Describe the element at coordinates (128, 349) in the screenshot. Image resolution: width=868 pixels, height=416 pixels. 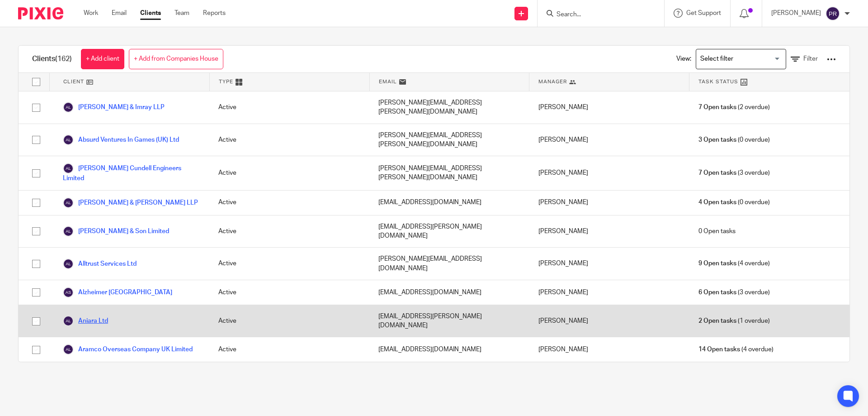
I see `a: Aramco Overseas Company UK Limited` at that location.